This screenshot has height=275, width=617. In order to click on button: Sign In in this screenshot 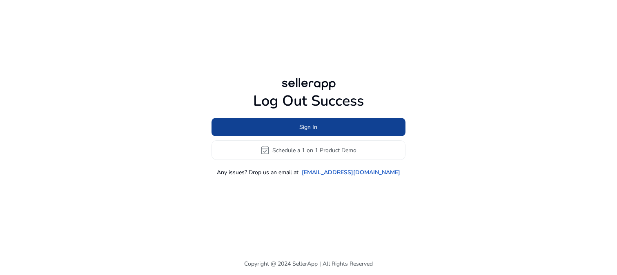, I will do `click(308, 127)`.